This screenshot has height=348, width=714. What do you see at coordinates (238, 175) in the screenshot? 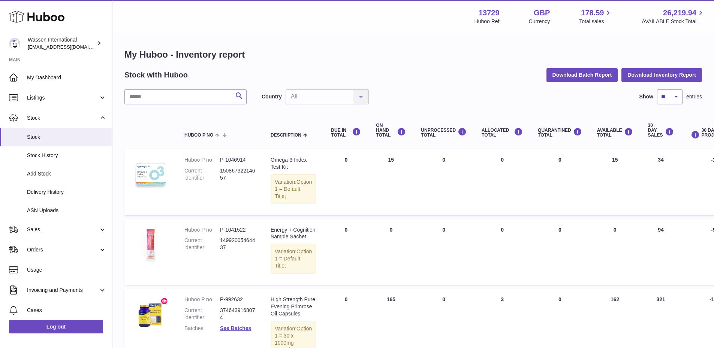
I see `dd: 15086732214657` at bounding box center [238, 175].